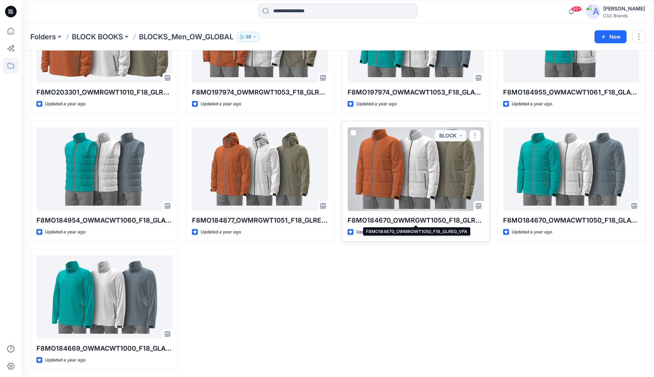  Describe the element at coordinates (104, 169) in the screenshot. I see `a: F8MO184954_OWMACWT1060_F18_GLACT_VFA` at that location.